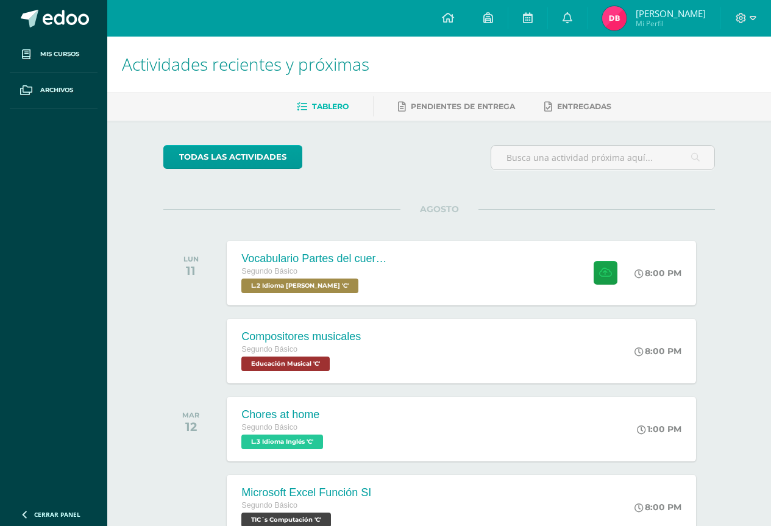  Describe the element at coordinates (603, 157) in the screenshot. I see `input: Busca una actividad próxima aquí...` at that location.